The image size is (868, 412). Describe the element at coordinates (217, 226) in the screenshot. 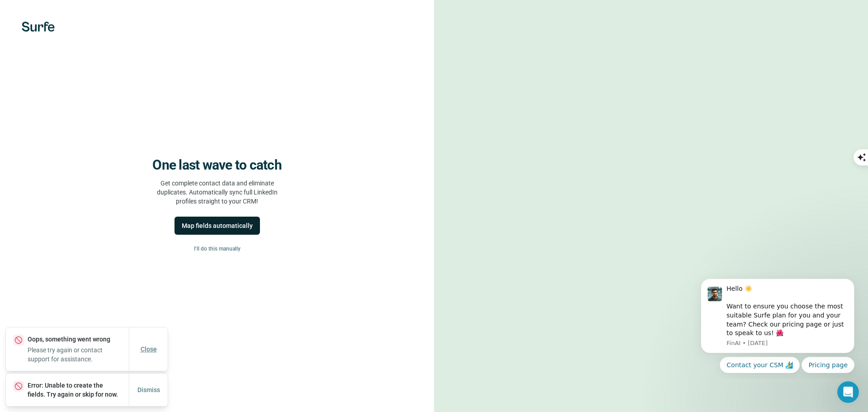

I see `button: Map fields automatically` at that location.